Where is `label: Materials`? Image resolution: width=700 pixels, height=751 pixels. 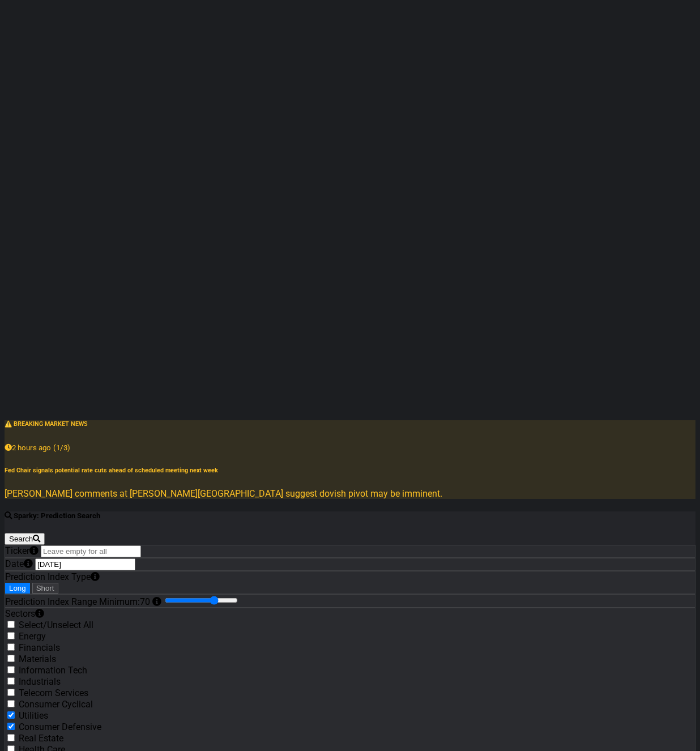
label: Materials is located at coordinates (37, 659).